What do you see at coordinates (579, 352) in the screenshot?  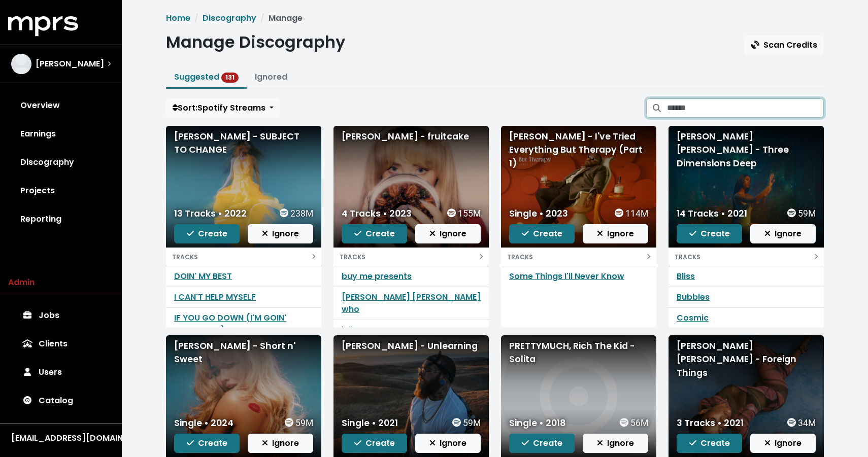 I see `div: PRETTYMUCH, Rich The Kid - Solita` at bounding box center [579, 352].